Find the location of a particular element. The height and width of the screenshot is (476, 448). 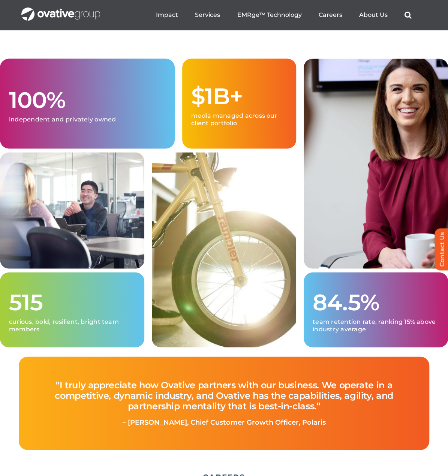

p: curious, bold, resilient, bright team members is located at coordinates (72, 326).